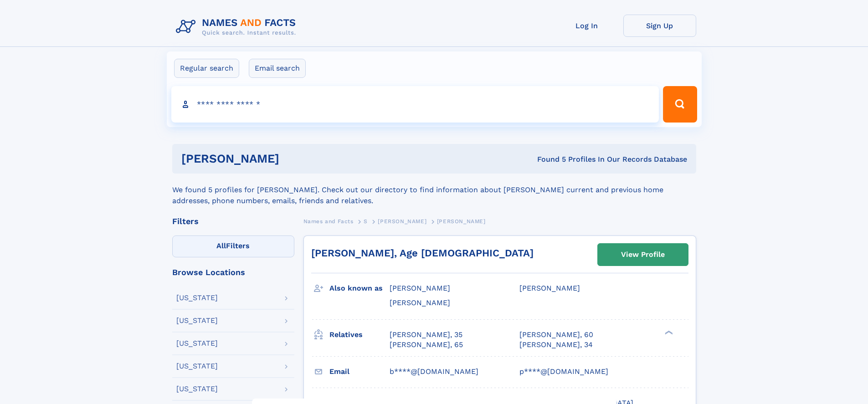  I want to click on img: Logo Names and Facts, so click(238, 27).